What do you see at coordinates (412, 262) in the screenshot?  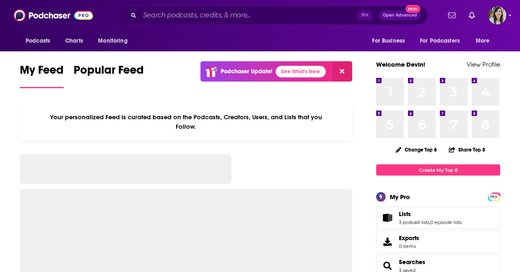 I see `span: Searches` at bounding box center [412, 262].